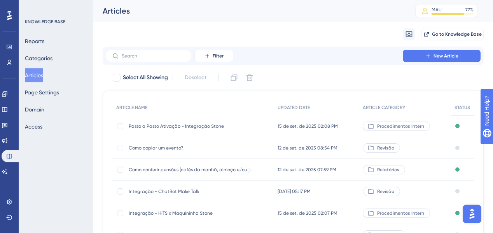  Describe the element at coordinates (308, 126) in the screenshot. I see `span: 15 de set. de 2025 02:08 PM` at that location.